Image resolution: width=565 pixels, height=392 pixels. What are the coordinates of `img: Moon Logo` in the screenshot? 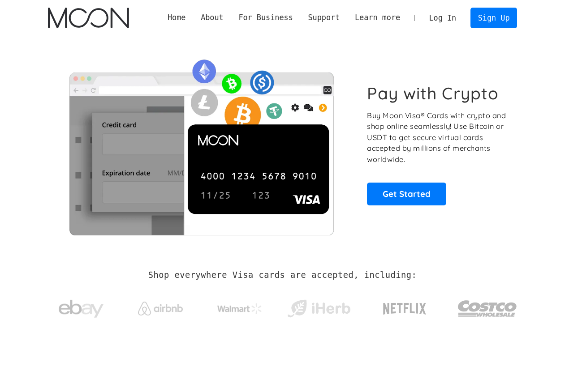 It's located at (88, 18).